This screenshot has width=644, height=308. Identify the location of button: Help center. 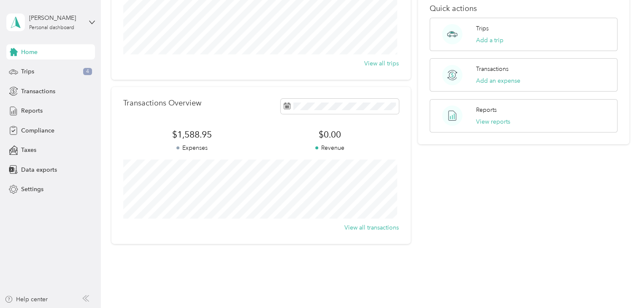
(26, 299).